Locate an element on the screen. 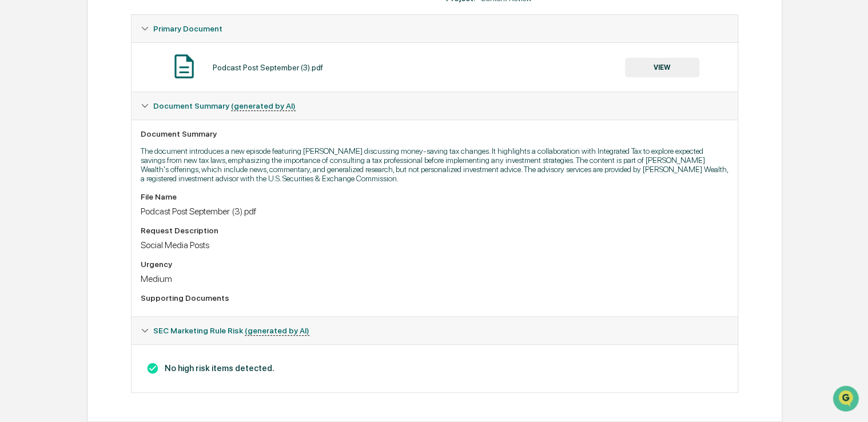  div: Medium is located at coordinates (435, 278).